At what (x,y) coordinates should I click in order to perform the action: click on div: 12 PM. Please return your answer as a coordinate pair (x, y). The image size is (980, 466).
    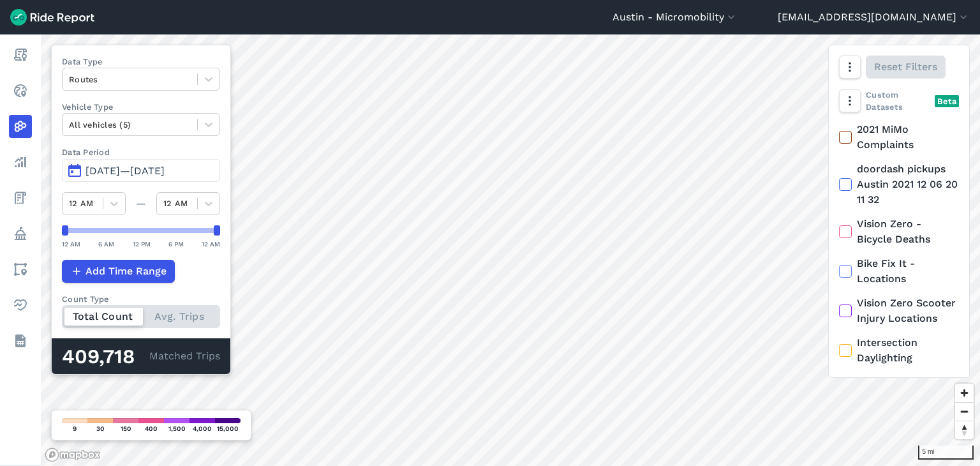
    Looking at the image, I should click on (142, 244).